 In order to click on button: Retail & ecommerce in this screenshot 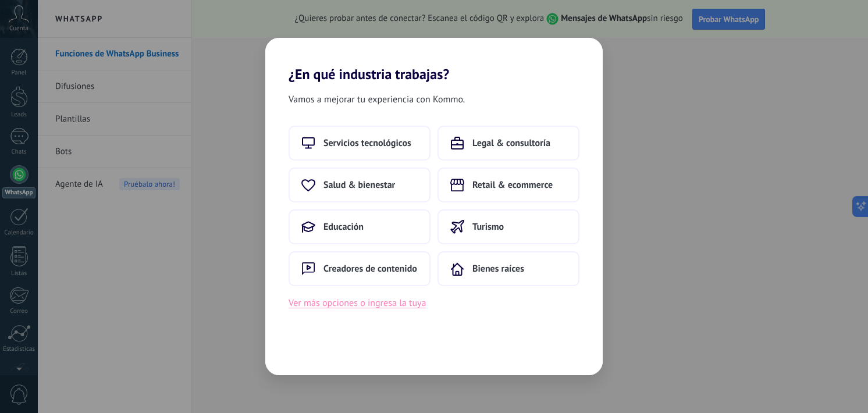, I will do `click(508, 185)`.